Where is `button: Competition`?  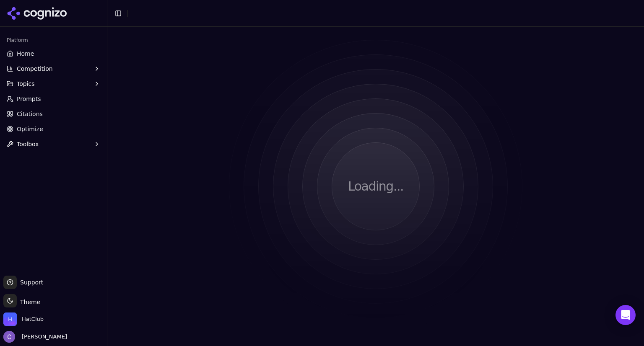
button: Competition is located at coordinates (53, 69).